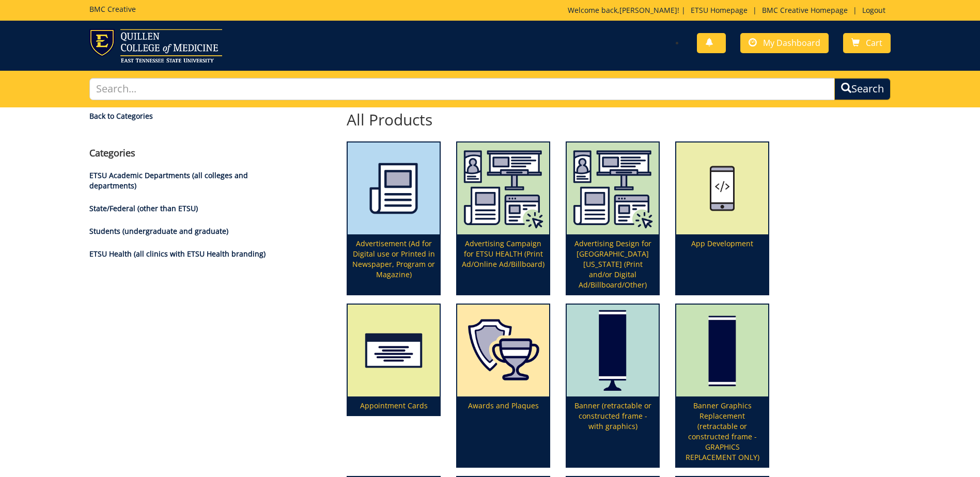  Describe the element at coordinates (462, 89) in the screenshot. I see `input: Search...` at that location.